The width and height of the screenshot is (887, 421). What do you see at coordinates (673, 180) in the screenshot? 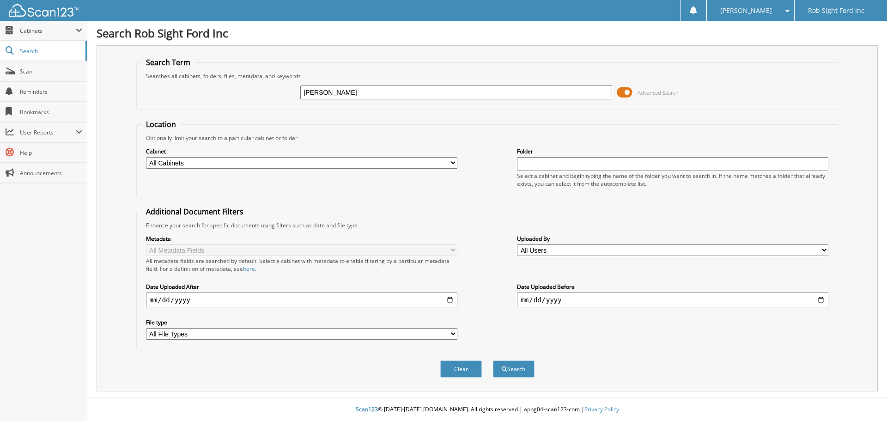
I see `div: Select a cabinet and begin typing the name of the folder you want to search in. If the name match...` at bounding box center [673, 180].